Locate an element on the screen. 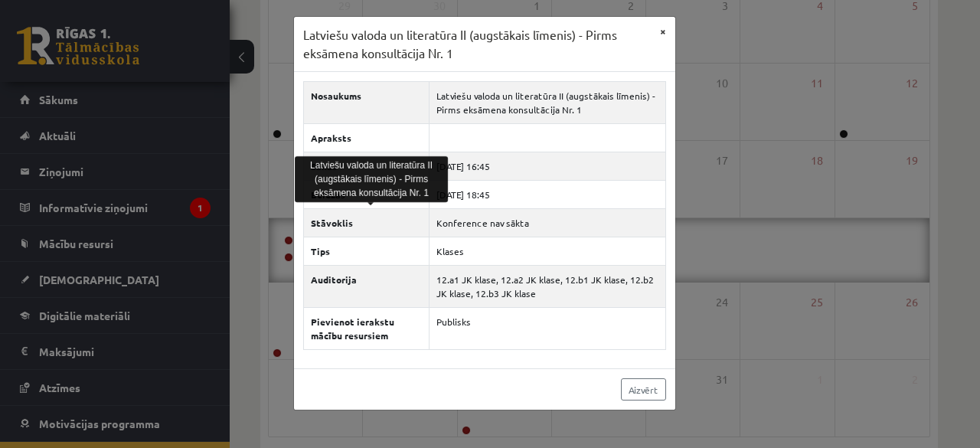  div: Latviešu valoda un literatūra II (augstākais līmenis) - Pirms eksāmena konsultācija Nr. 1 is located at coordinates (372, 179).